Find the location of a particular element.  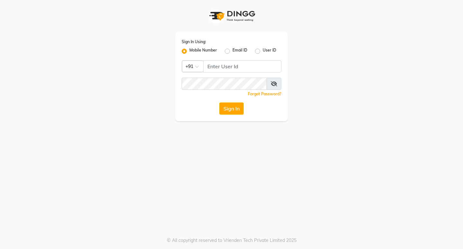

label: Email ID is located at coordinates (240, 51).